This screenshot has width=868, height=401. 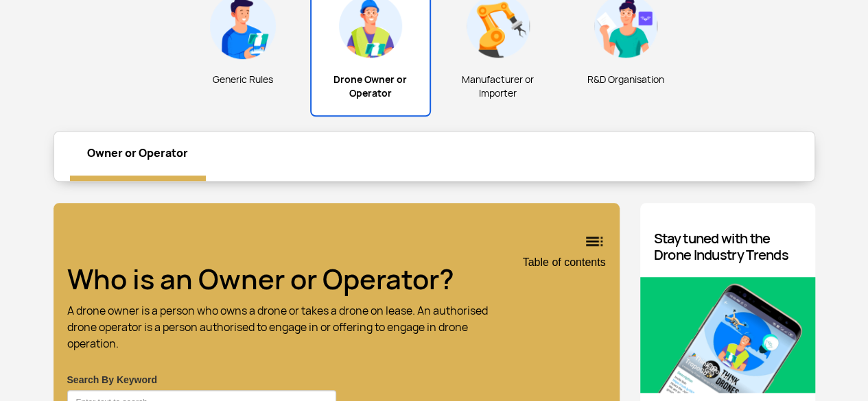 What do you see at coordinates (291, 280) in the screenshot?
I see `h2: Who is an Owner or Operator?` at bounding box center [291, 280].